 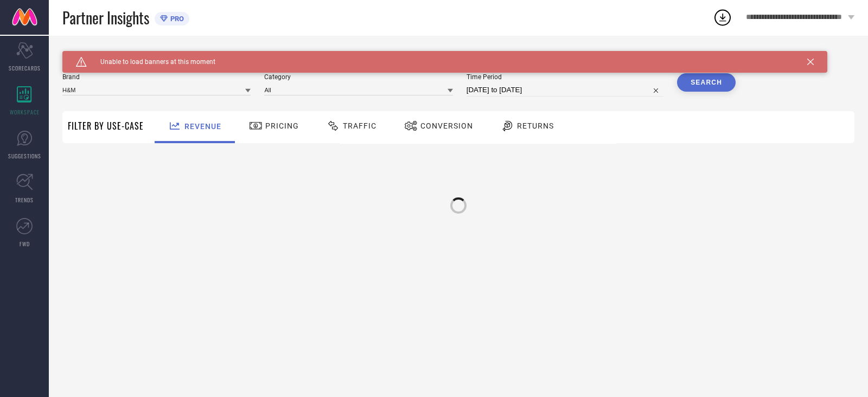 What do you see at coordinates (24, 155) in the screenshot?
I see `span: SUGGESTIONS` at bounding box center [24, 155].